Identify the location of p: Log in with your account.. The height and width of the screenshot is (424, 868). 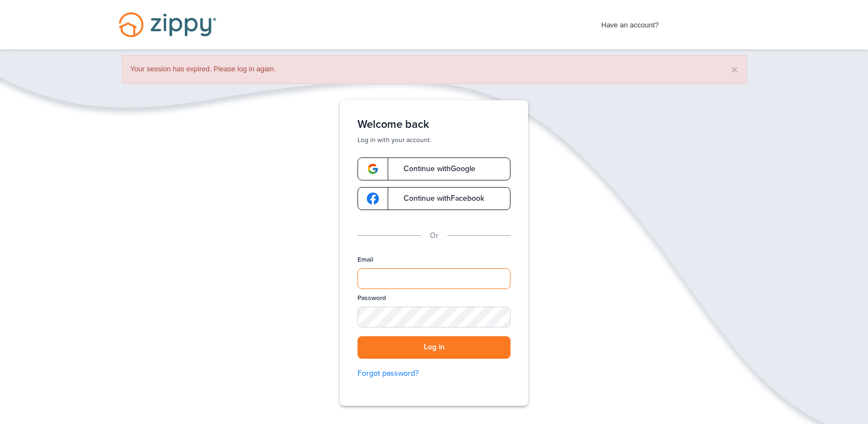
(433, 140).